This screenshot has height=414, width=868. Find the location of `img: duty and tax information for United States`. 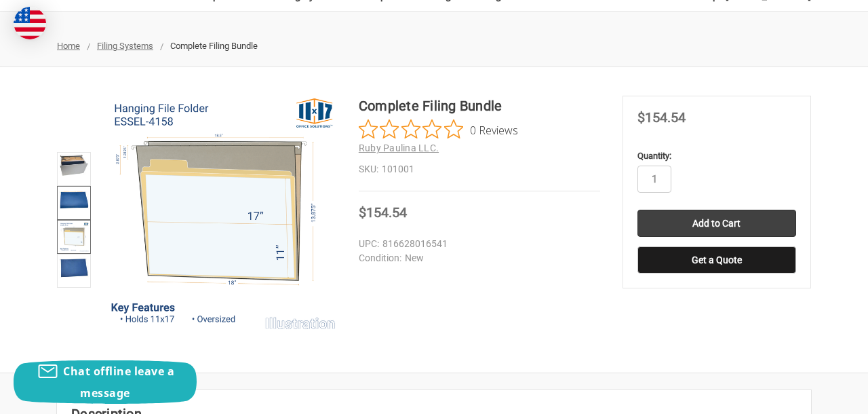

img: duty and tax information for United States is located at coordinates (30, 23).